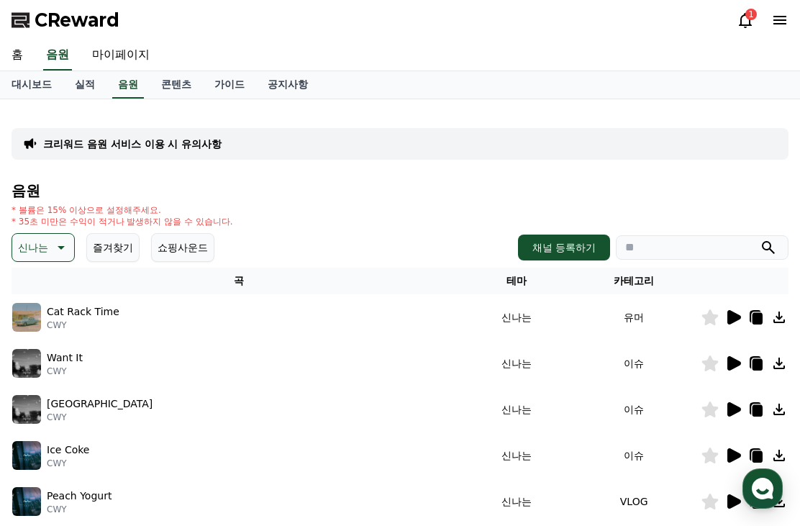 This screenshot has width=800, height=526. What do you see at coordinates (634, 317) in the screenshot?
I see `td: 유머` at bounding box center [634, 317].